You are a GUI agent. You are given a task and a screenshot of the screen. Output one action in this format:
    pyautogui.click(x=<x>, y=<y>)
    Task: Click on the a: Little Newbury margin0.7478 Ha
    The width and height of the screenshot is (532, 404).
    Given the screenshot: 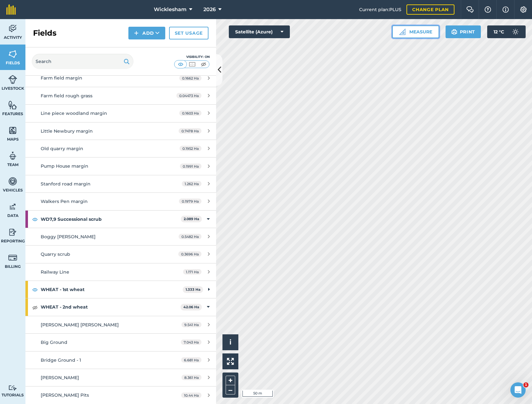 What is the action you would take?
    pyautogui.click(x=121, y=131)
    